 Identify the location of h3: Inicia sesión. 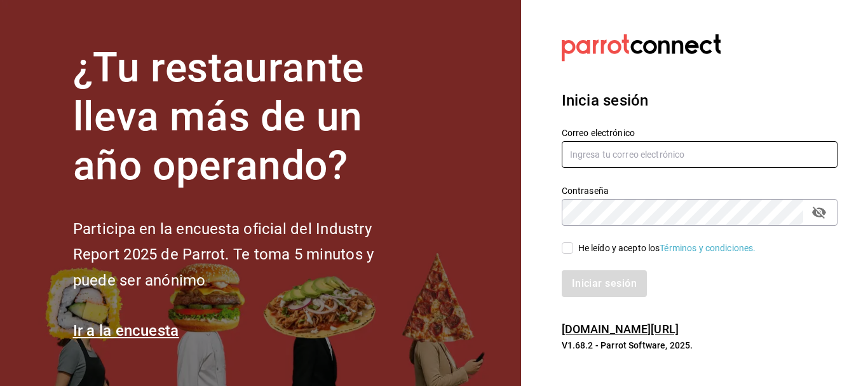
(699, 101).